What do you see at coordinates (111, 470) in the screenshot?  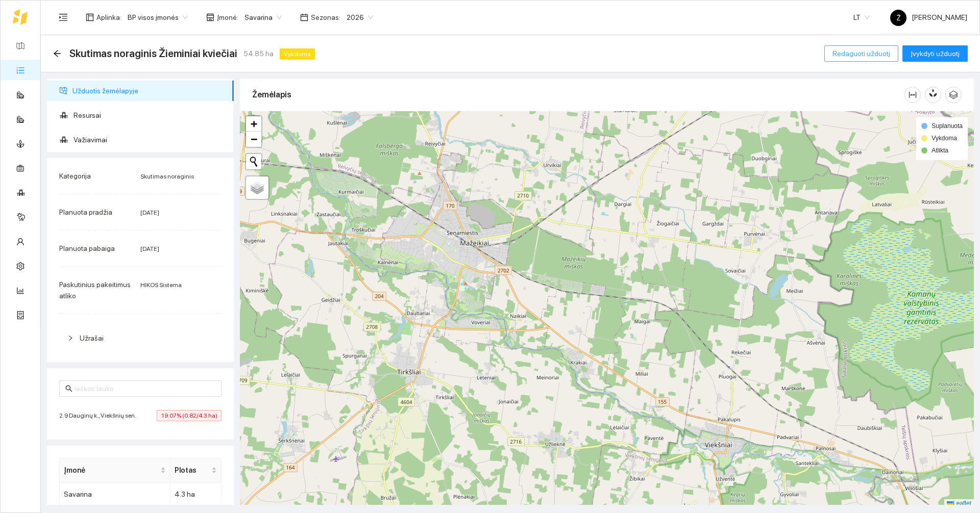 I see `span: Įmonė` at bounding box center [111, 470].